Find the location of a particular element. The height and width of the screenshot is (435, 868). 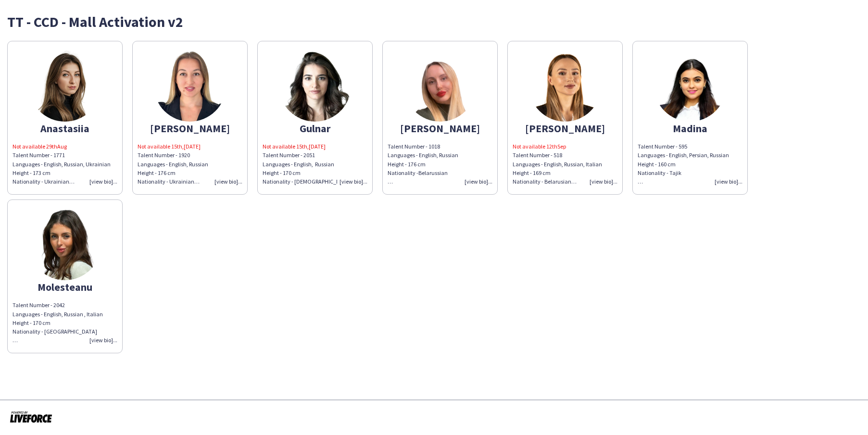

span: Nationality - Ukrainian is located at coordinates (43, 181).